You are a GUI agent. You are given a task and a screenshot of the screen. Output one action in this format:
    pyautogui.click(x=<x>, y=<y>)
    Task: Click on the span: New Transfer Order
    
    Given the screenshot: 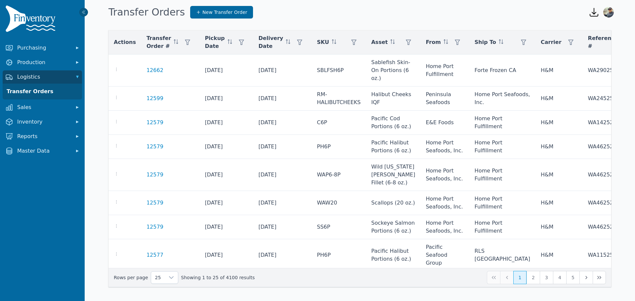 What is the action you would take?
    pyautogui.click(x=225, y=12)
    